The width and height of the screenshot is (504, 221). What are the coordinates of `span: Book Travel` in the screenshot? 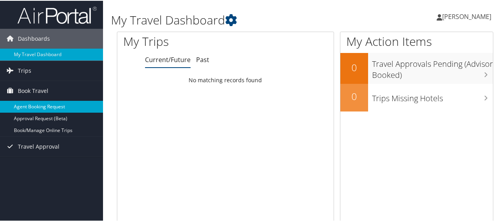 It's located at (33, 90).